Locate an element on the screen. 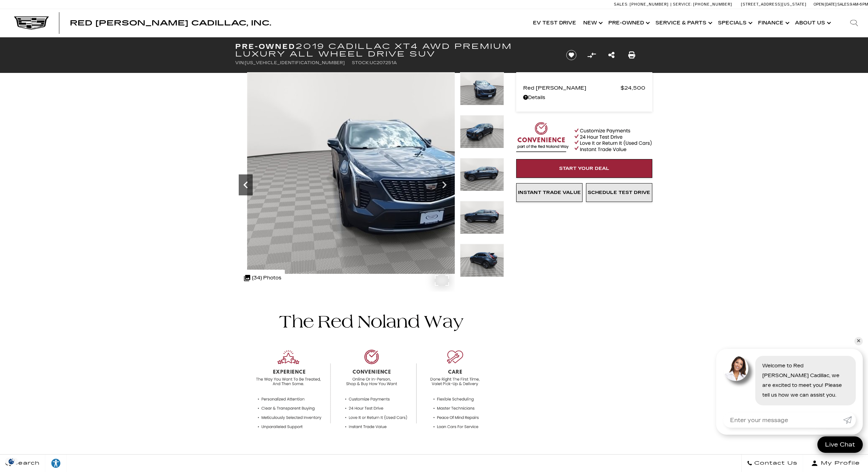 The image size is (868, 472). a: Submit is located at coordinates (849, 420).